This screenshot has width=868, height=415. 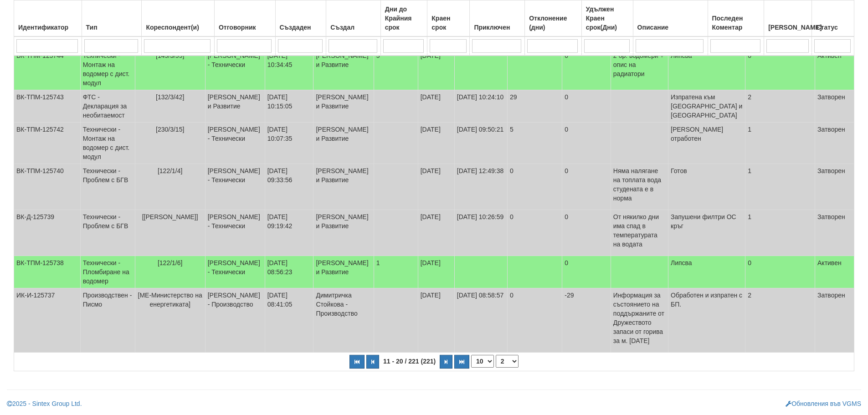 I want to click on span: 1, so click(x=378, y=263).